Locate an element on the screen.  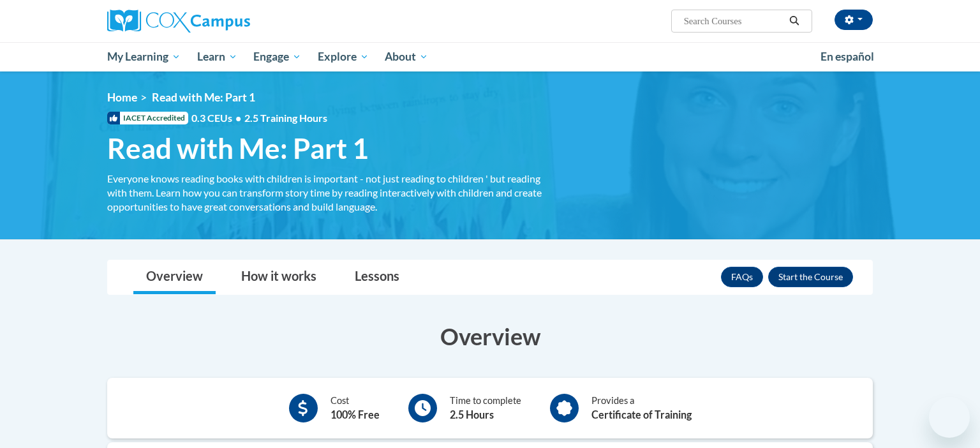
span: Explore is located at coordinates (343, 57).